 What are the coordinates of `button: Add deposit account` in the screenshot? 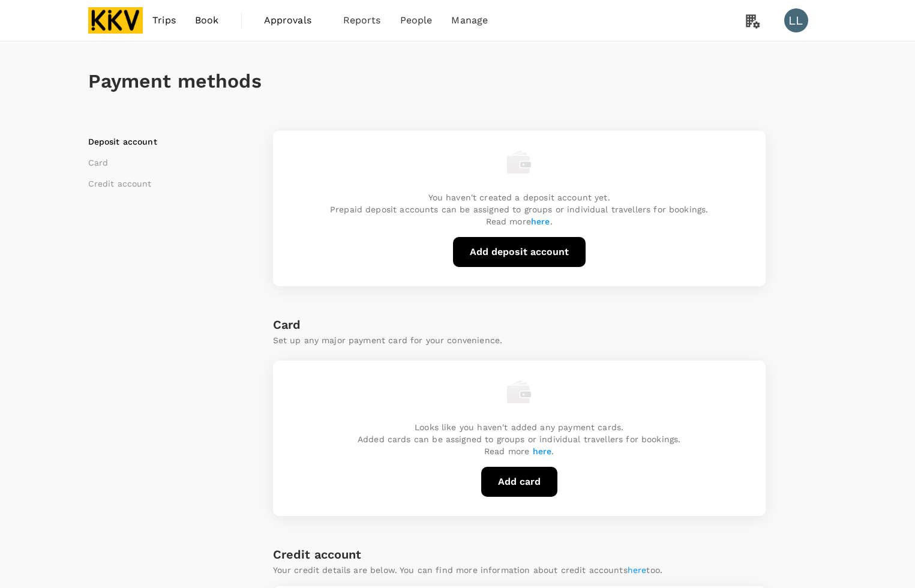 It's located at (520, 252).